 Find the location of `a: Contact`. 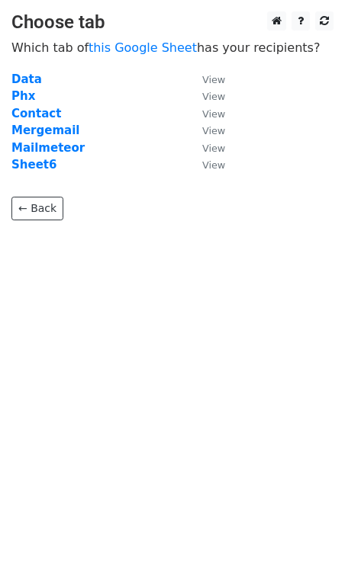

a: Contact is located at coordinates (36, 114).